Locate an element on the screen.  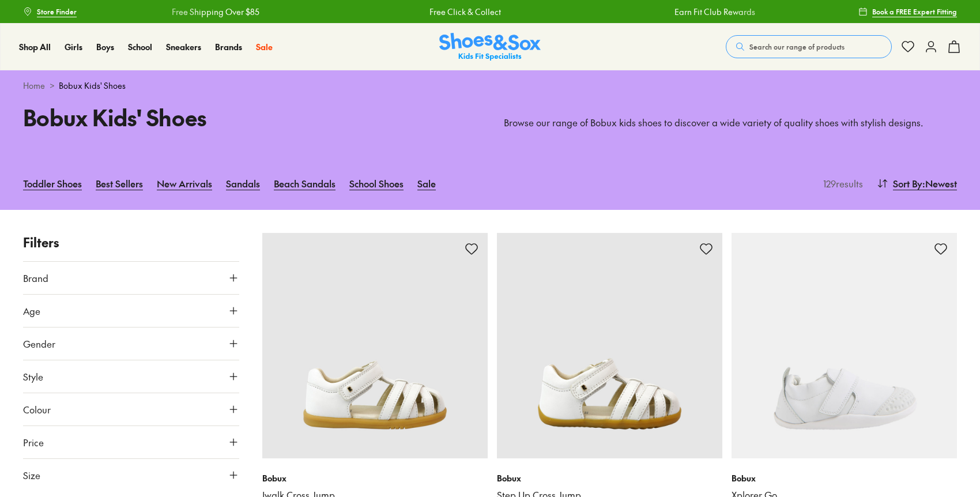
span: Brand is located at coordinates (36, 278).